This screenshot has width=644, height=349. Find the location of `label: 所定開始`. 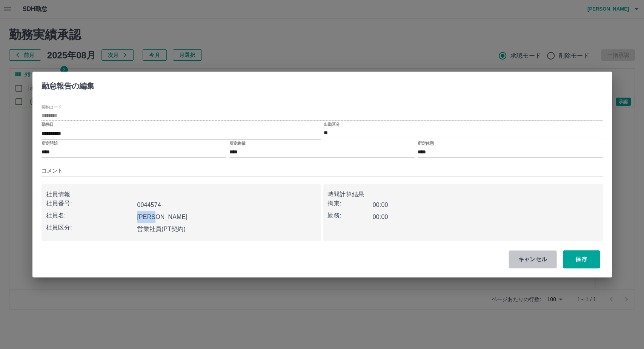

label: 所定開始 is located at coordinates (50, 143).